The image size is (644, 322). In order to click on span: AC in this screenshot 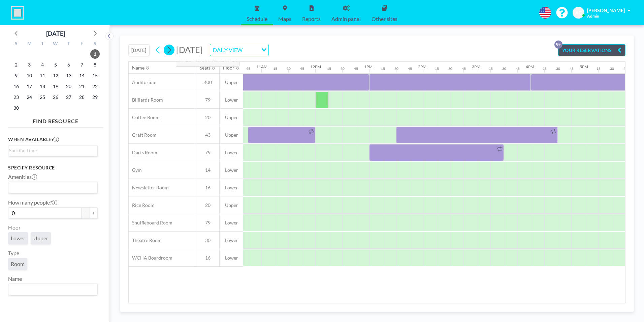, I will do `click(578, 13)`.